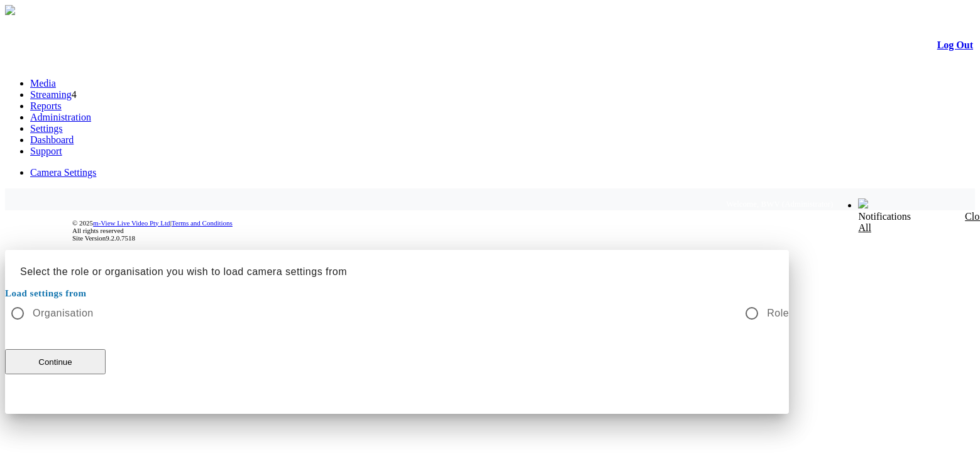  What do you see at coordinates (904, 222) in the screenshot?
I see `div: Notifications` at bounding box center [904, 222].